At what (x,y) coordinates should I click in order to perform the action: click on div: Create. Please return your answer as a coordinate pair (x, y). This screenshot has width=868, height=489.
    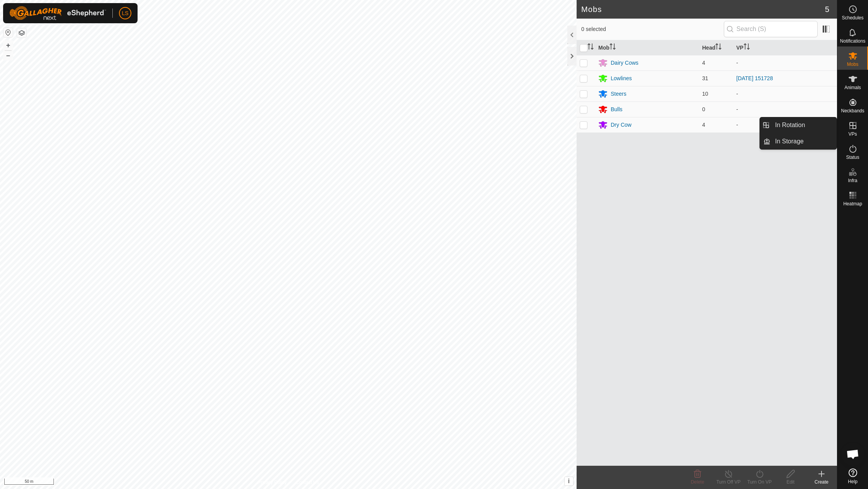
    Looking at the image, I should click on (821, 482).